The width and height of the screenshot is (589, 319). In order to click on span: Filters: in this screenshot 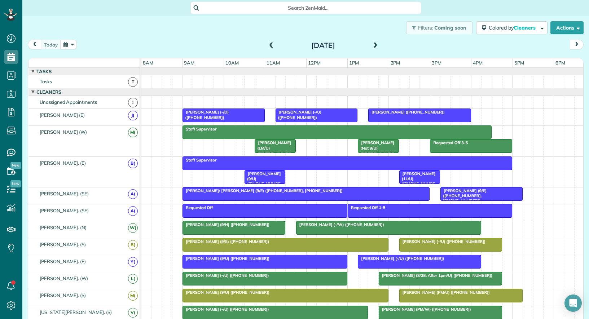, I will do `click(426, 28)`.